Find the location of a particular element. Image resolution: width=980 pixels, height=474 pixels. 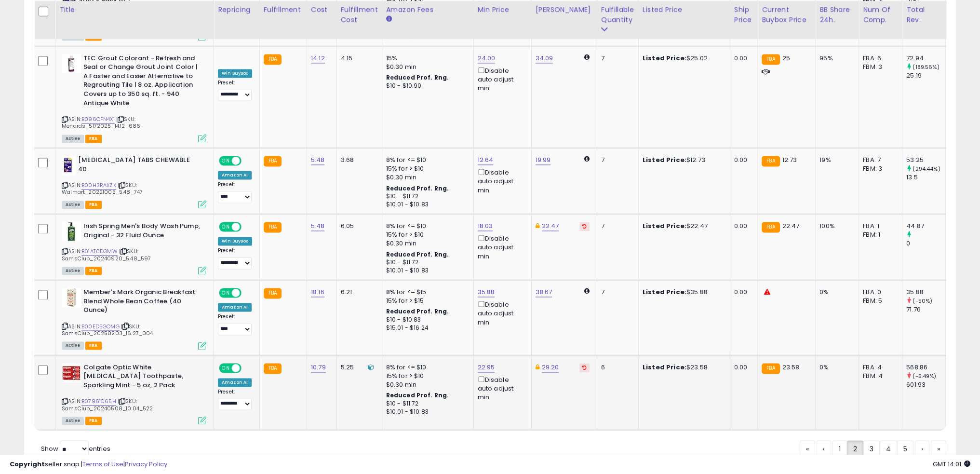

div: 25.19 is located at coordinates (925, 75).